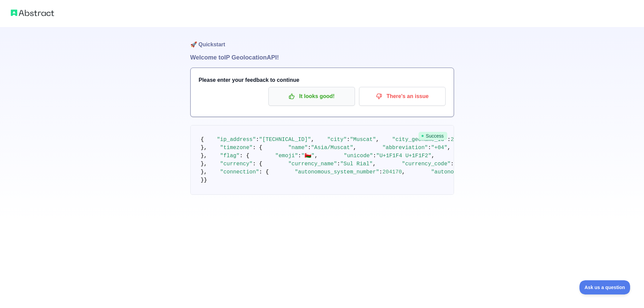 The height and width of the screenshot is (308, 644). What do you see at coordinates (337, 173) in the screenshot?
I see `span: "autonomous_system_number"` at bounding box center [337, 173].